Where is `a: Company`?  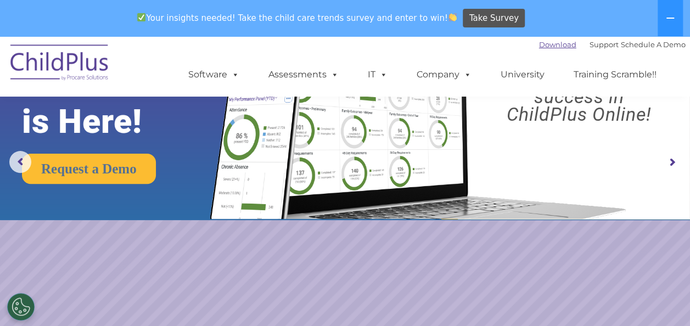
a: Company is located at coordinates (444, 75).